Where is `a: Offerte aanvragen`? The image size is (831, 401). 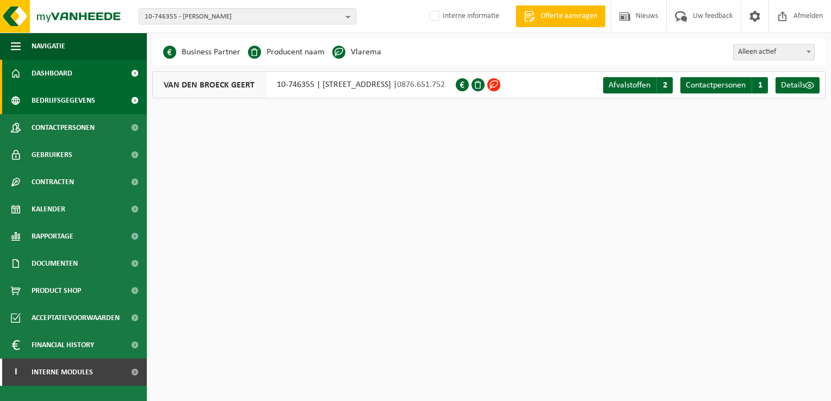
a: Offerte aanvragen is located at coordinates (560, 16).